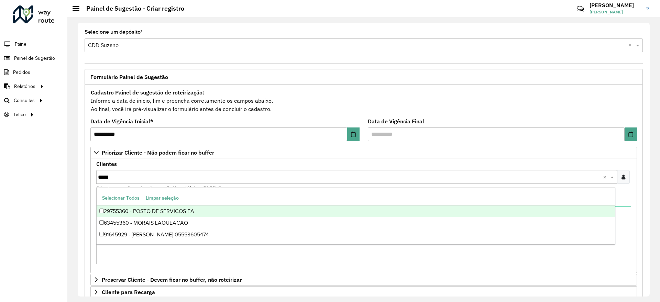  What do you see at coordinates (364, 101) in the screenshot?
I see `div: Informe a data de inicio, fim e preencha corretamente os campos abaixo. Ao final, você irá pré-vi...` at bounding box center [364, 101].